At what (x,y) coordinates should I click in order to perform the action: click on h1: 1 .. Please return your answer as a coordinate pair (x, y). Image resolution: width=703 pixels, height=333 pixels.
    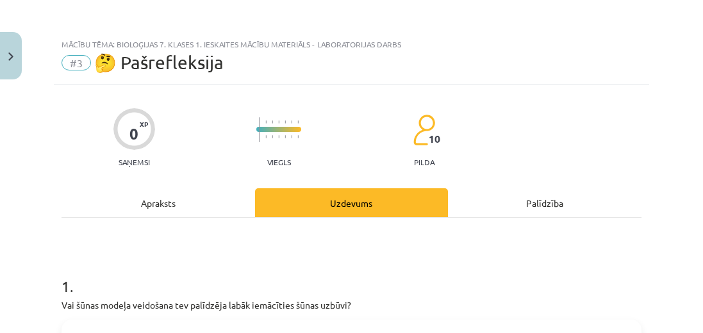
    Looking at the image, I should click on (351, 275).